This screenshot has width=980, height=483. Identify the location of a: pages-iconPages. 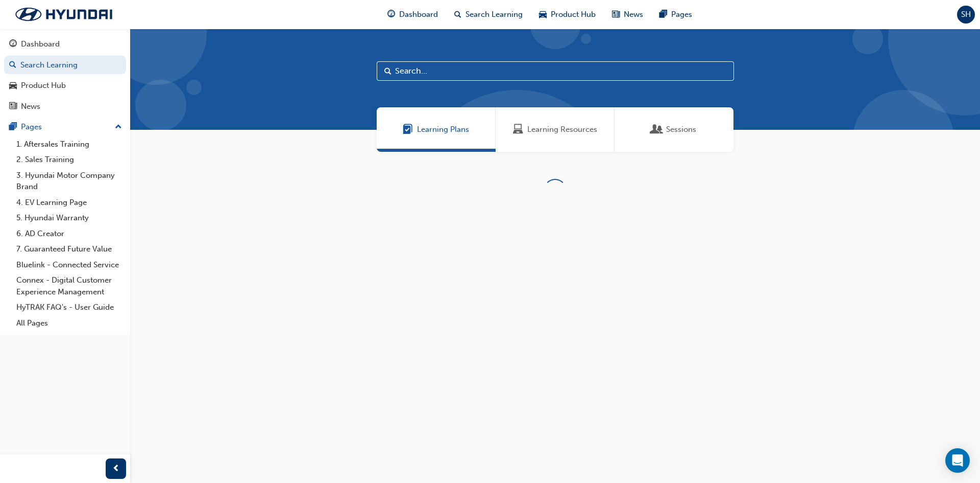
(675, 14).